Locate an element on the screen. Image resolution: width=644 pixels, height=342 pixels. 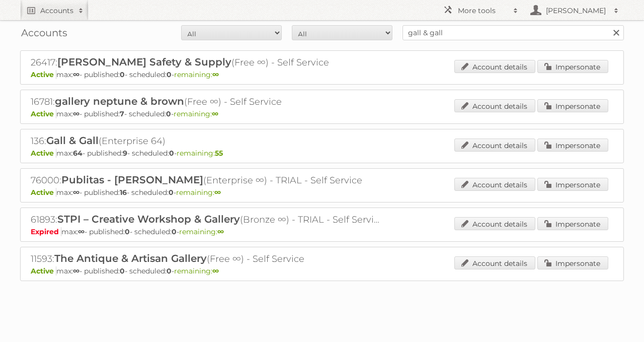
span: gallery neptune & brown is located at coordinates (119, 101).